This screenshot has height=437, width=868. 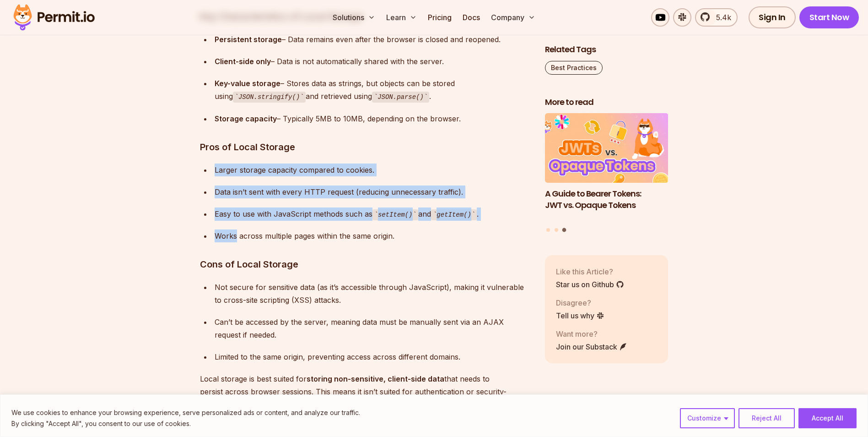 What do you see at coordinates (548, 230) in the screenshot?
I see `button: Go to slide 1` at bounding box center [548, 230].